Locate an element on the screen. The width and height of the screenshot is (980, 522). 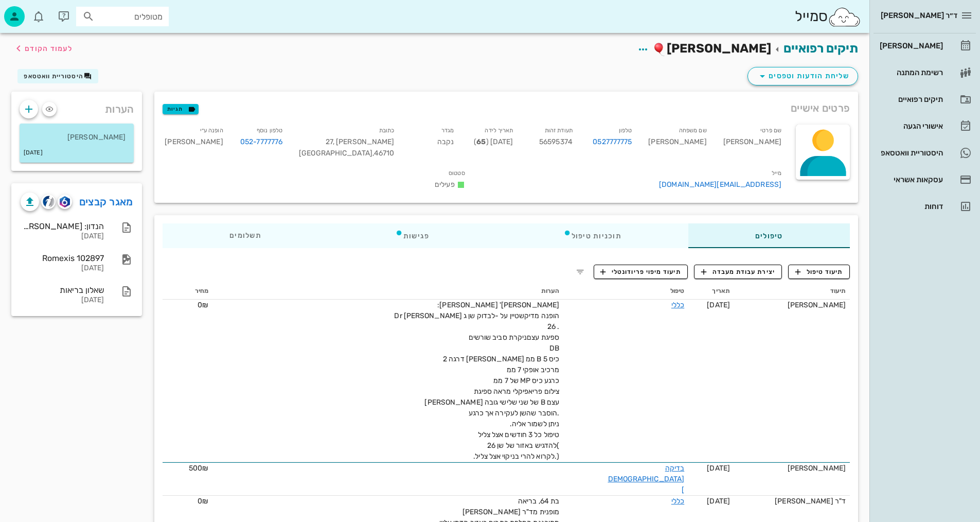
a: 052-7777776 is located at coordinates (261, 142).